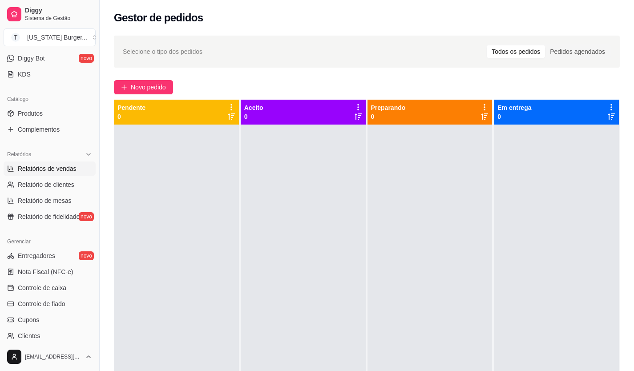 This screenshot has width=634, height=371. What do you see at coordinates (254, 108) in the screenshot?
I see `p: Aceito` at bounding box center [254, 108].